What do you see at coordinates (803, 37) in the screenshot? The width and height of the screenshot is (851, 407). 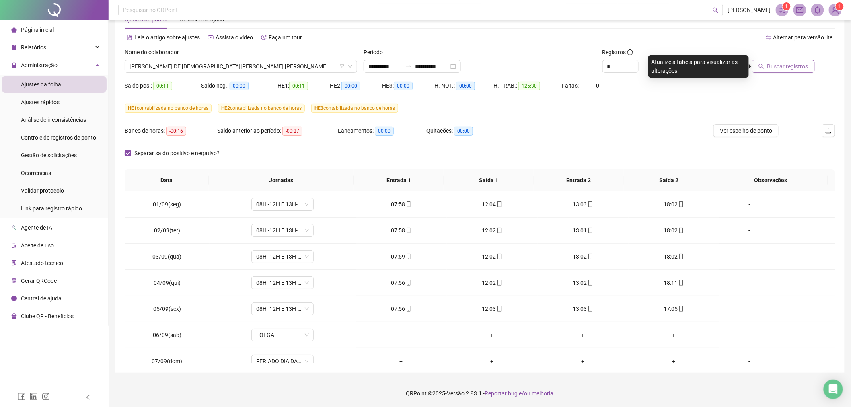 I see `span: Alternar para versão lite` at bounding box center [803, 37].